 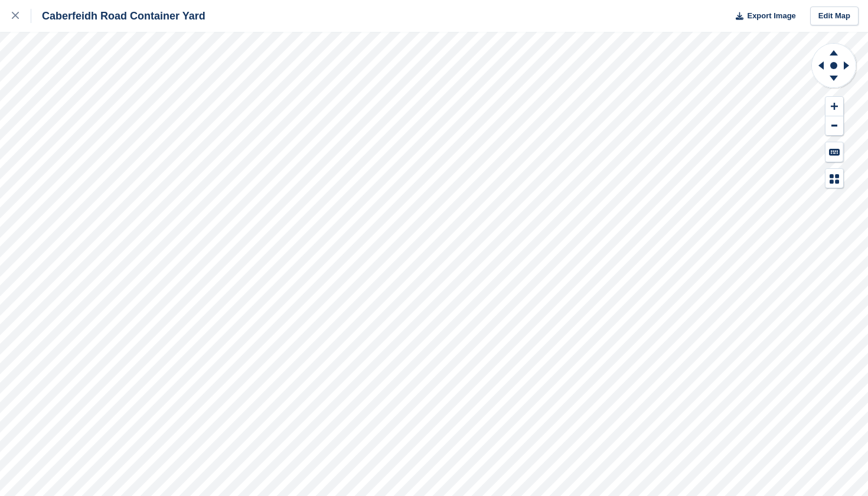 I want to click on button: Keyboard Shortcuts, so click(x=835, y=152).